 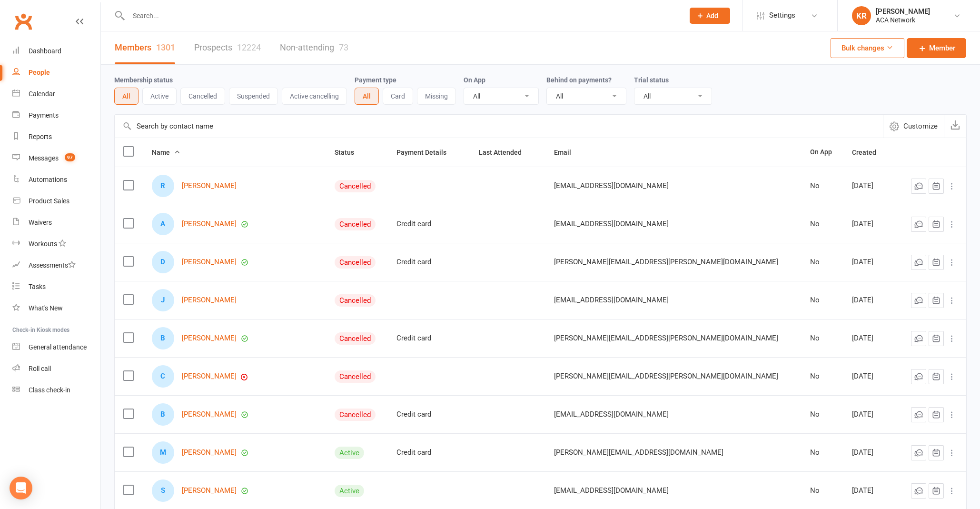 What do you see at coordinates (314, 96) in the screenshot?
I see `button: Active cancelling` at bounding box center [314, 96].